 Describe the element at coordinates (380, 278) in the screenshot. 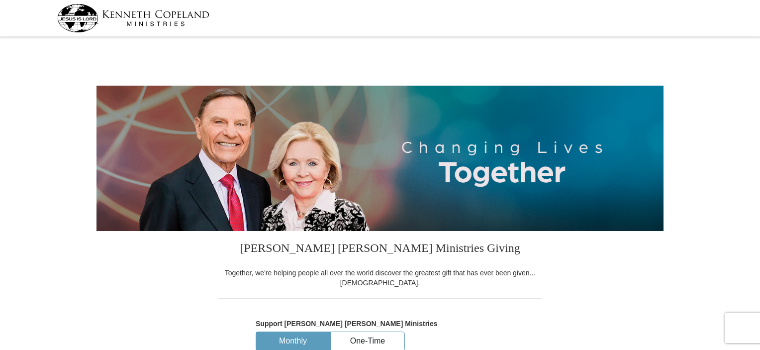

I see `div: Together, we're helping people all over the world discover the greatest gift that has ever been g...` at that location.